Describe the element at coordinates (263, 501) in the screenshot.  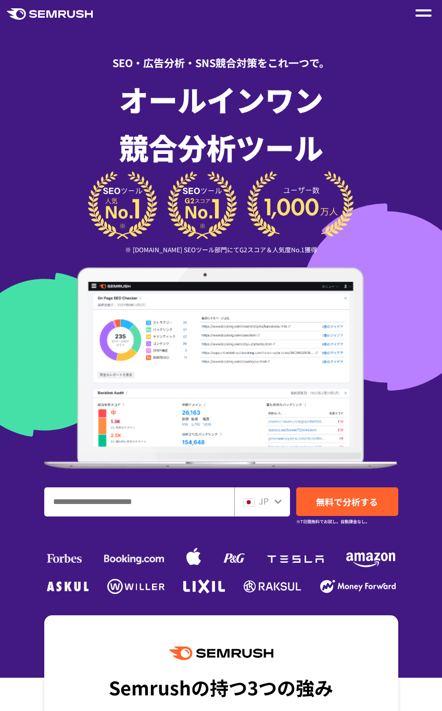
I see `span: JP` at that location.